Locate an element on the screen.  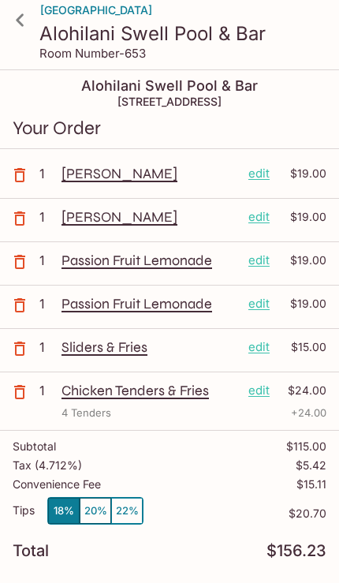
p: $24.00 is located at coordinates (303, 391).